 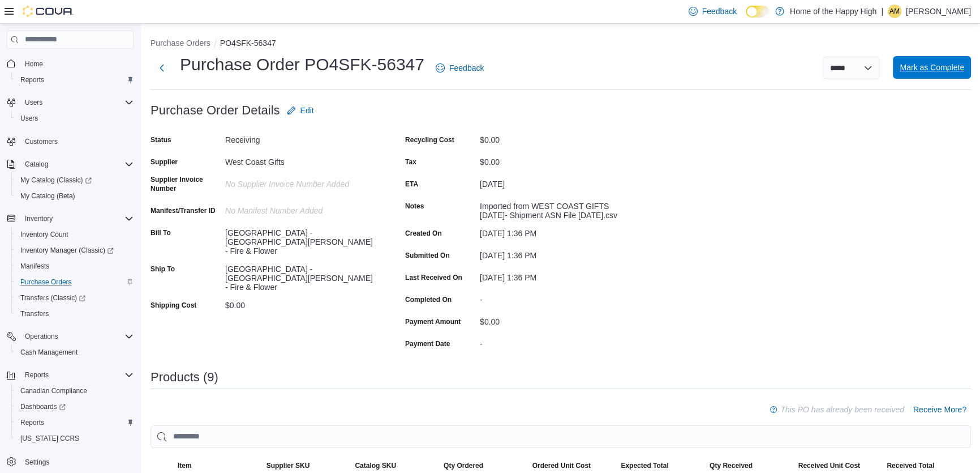 What do you see at coordinates (164, 162) in the screenshot?
I see `label: Supplier` at bounding box center [164, 162].